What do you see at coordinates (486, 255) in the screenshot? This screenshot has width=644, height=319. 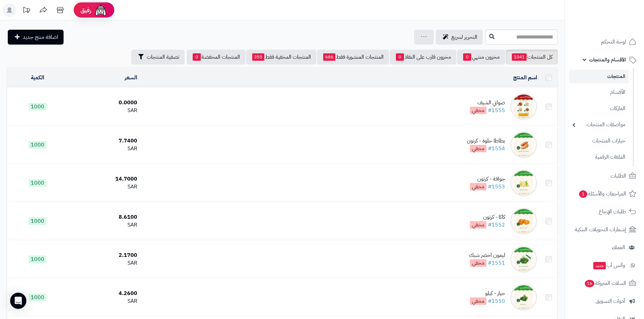 I see `div: ليمون اخضر شبك` at bounding box center [486, 255].